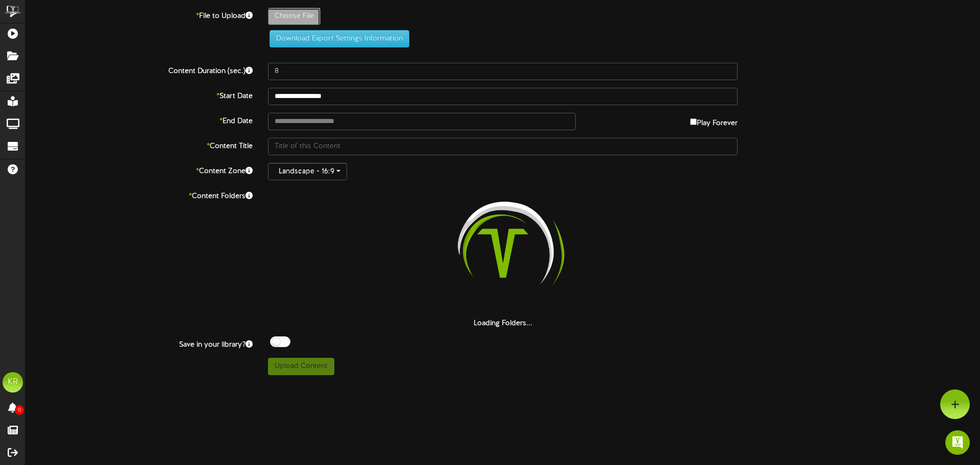 This screenshot has height=465, width=980. What do you see at coordinates (694, 121) in the screenshot?
I see `input: Play Forever` at bounding box center [694, 121].